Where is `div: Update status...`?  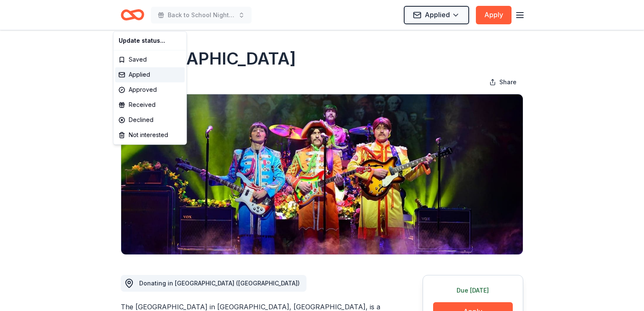
div: Update status... is located at coordinates (150, 40).